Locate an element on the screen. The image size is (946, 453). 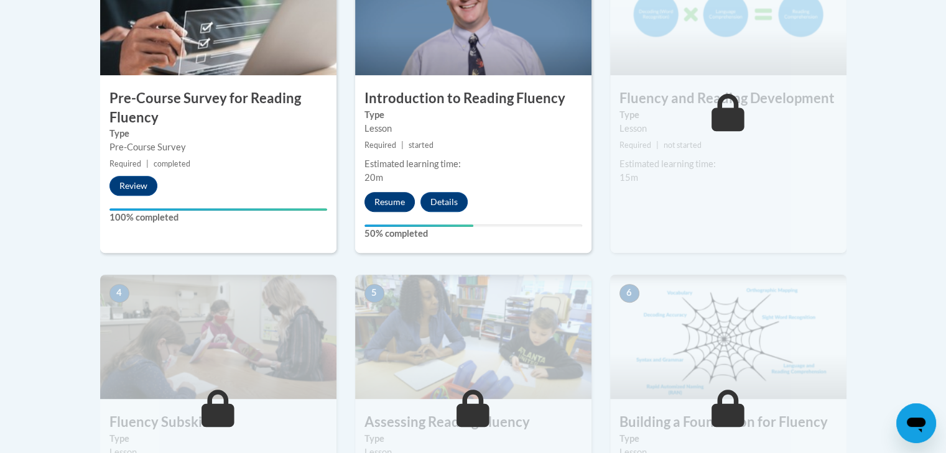
span: 6 is located at coordinates (629, 294).